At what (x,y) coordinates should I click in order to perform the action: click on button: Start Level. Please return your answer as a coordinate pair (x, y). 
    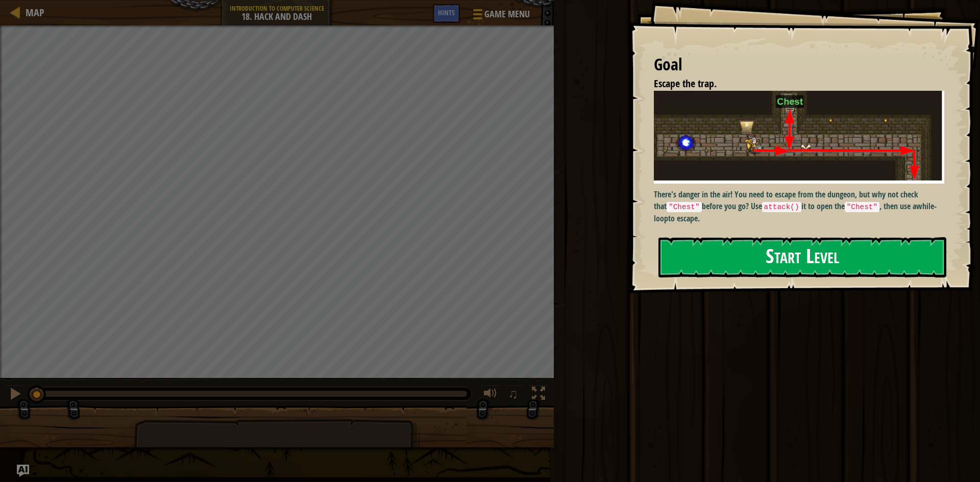
    Looking at the image, I should click on (803, 258).